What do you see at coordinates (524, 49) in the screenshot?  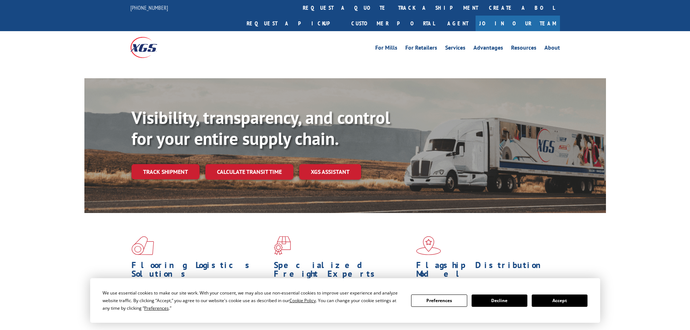 I see `a: Resources` at bounding box center [524, 49].